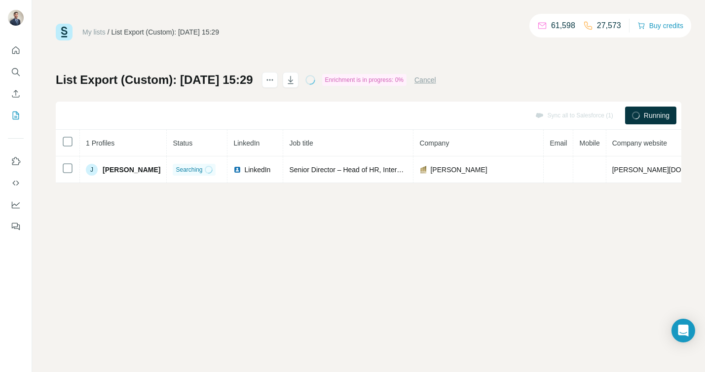 This screenshot has width=705, height=372. I want to click on img: Avatar, so click(16, 18).